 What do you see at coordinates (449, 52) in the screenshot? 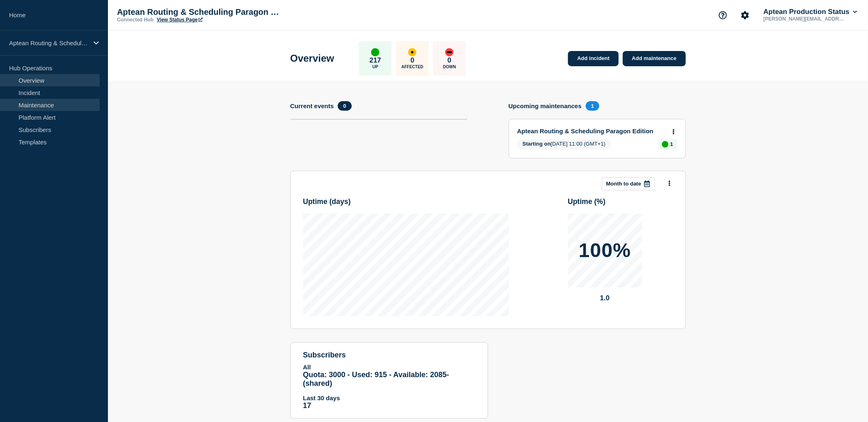
I see `div: down` at bounding box center [449, 52].